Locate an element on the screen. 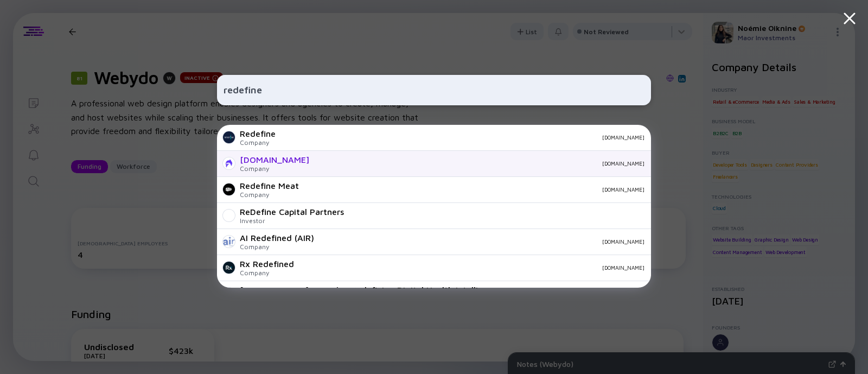 The width and height of the screenshot is (868, 374). div: Rx Redefined is located at coordinates (267, 263).